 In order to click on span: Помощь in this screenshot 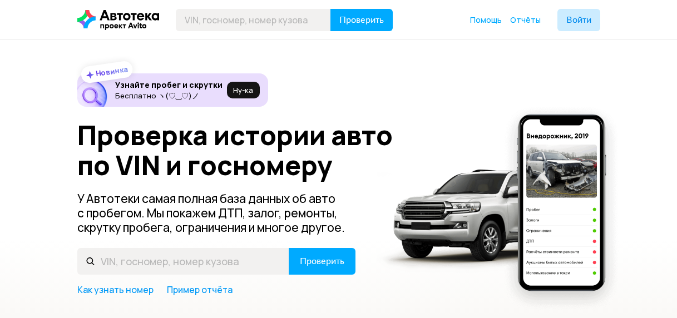, I will do `click(486, 19)`.